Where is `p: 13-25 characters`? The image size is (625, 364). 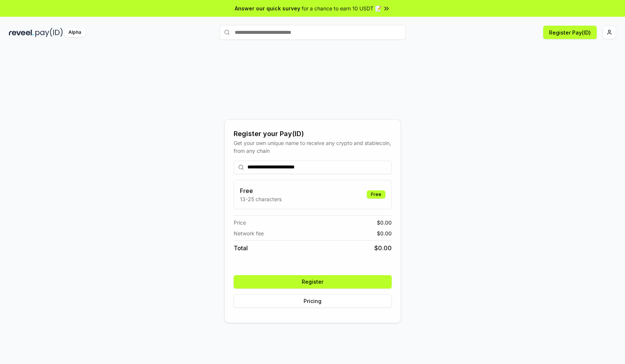 p: 13-25 characters is located at coordinates (261, 199).